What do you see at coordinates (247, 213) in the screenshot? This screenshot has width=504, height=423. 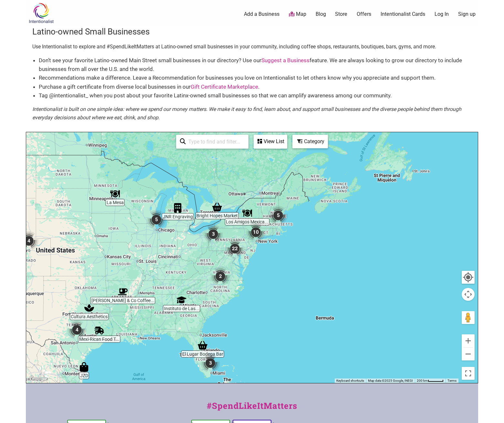 I see `div: Los Amigos Mexican Restaurant` at bounding box center [247, 213].